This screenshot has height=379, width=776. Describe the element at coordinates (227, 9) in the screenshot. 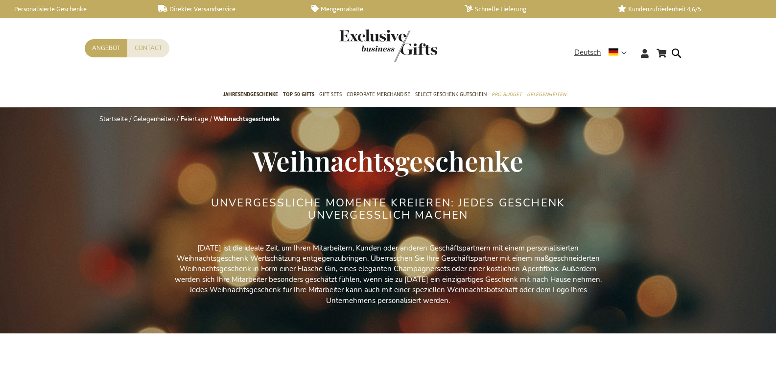

I see `a: Direkter Versandservice` at that location.